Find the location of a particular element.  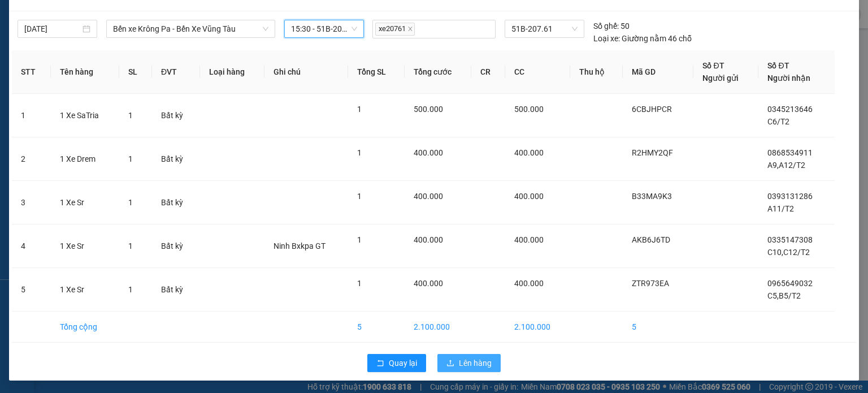

th: SL is located at coordinates (136, 72).